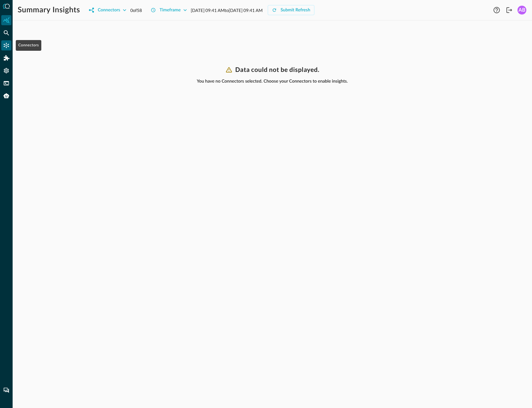 The height and width of the screenshot is (408, 532). Describe the element at coordinates (7, 58) in the screenshot. I see `div: Addons` at that location.